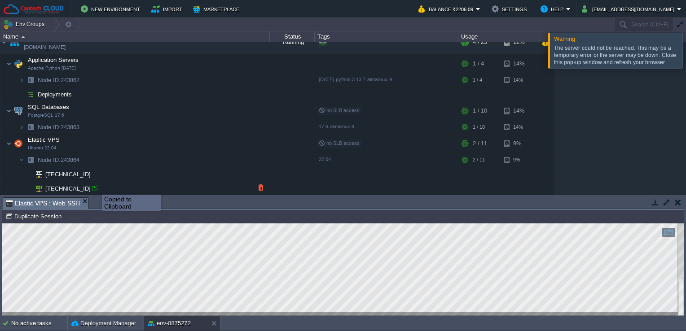 The height and width of the screenshot is (331, 686). I want to click on span: Application Servers, so click(53, 60).